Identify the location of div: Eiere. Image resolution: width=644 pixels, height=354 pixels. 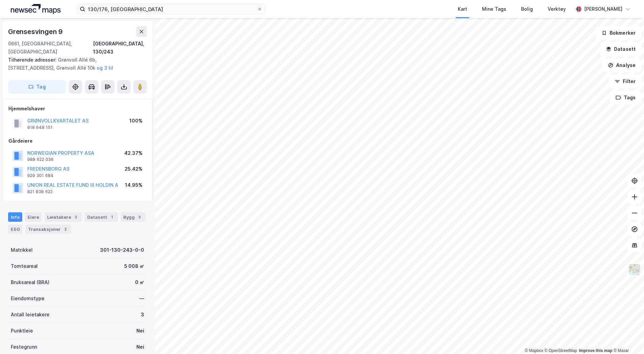
(34, 217).